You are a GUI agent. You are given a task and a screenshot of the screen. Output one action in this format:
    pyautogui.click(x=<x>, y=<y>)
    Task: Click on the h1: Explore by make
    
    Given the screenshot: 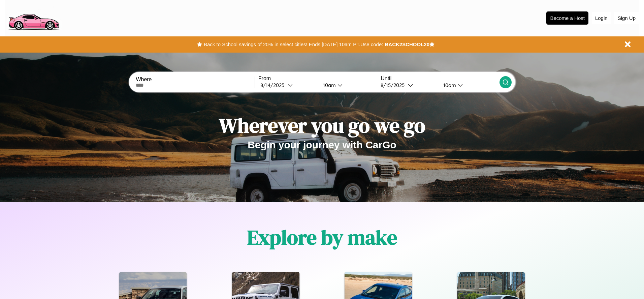 What is the action you would take?
    pyautogui.click(x=322, y=237)
    